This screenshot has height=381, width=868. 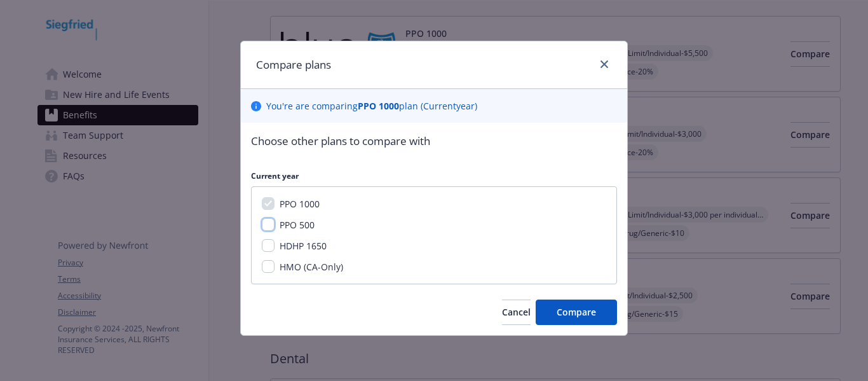 What do you see at coordinates (604, 64) in the screenshot?
I see `a: close` at bounding box center [604, 64].